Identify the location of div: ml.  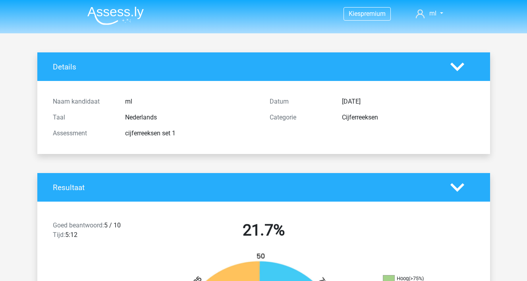
(192, 102).